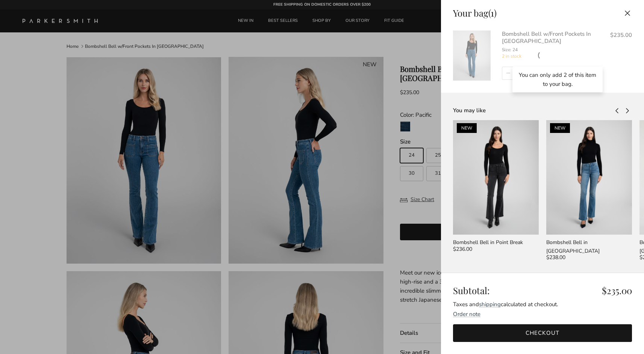 This screenshot has width=644, height=354. Describe the element at coordinates (533, 110) in the screenshot. I see `div: You may like` at that location.